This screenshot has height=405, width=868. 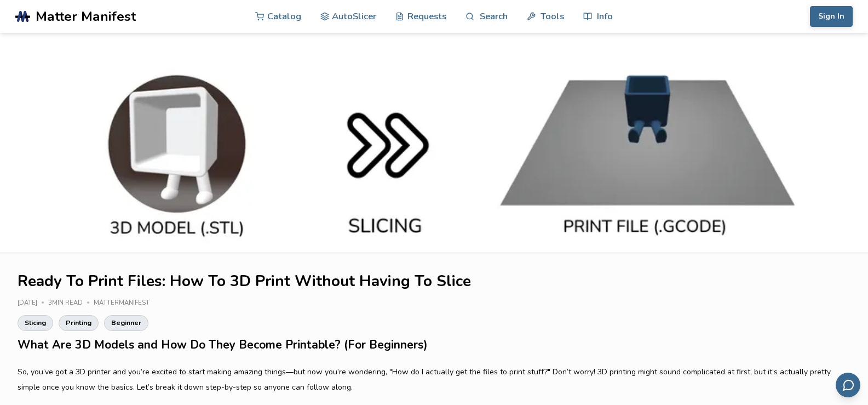 What do you see at coordinates (434, 281) in the screenshot?
I see `h1: Ready To Print Files: How To 3D Print Without Having To Slice` at bounding box center [434, 281].